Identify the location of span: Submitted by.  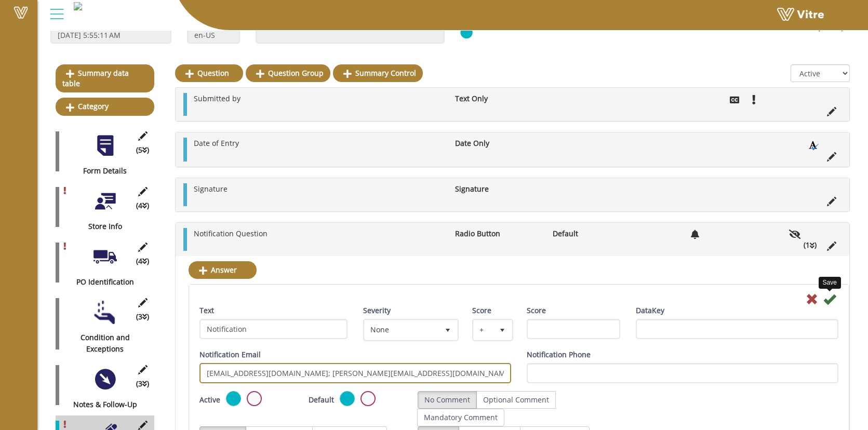
(217, 98).